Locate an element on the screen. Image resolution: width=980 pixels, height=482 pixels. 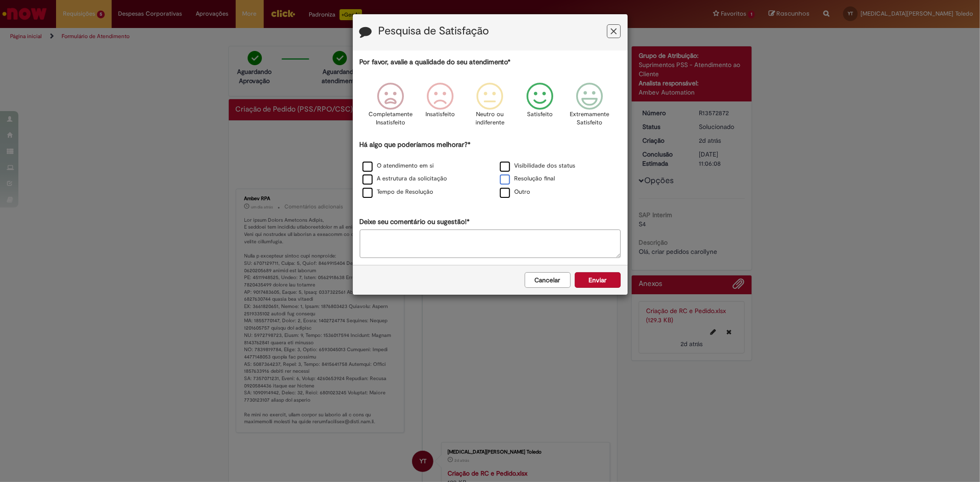
p: Completamente Insatisfeito is located at coordinates (390, 119).